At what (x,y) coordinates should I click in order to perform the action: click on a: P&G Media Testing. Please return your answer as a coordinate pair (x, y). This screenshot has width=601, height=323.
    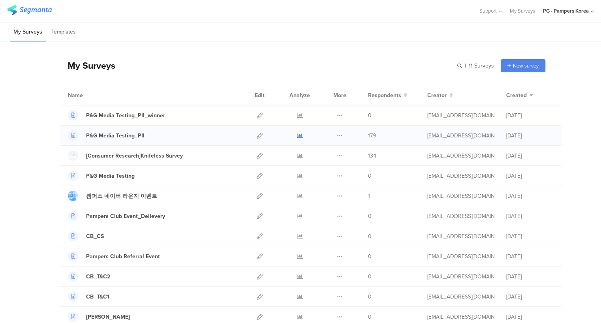
    Looking at the image, I should click on (101, 176).